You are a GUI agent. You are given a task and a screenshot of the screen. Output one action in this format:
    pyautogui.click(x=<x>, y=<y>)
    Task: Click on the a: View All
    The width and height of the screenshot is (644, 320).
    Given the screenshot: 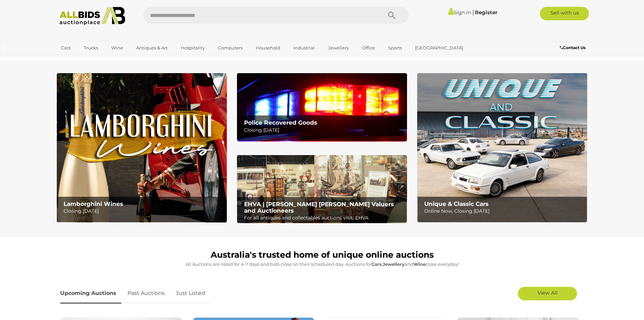 What is the action you would take?
    pyautogui.click(x=547, y=293)
    